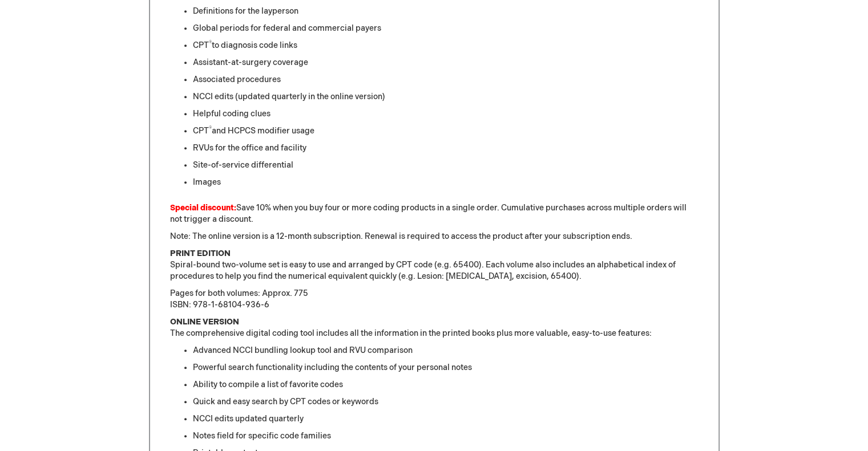  Describe the element at coordinates (445, 351) in the screenshot. I see `li: Advanced NCCI bundling lookup tool and RVU comparison` at that location.